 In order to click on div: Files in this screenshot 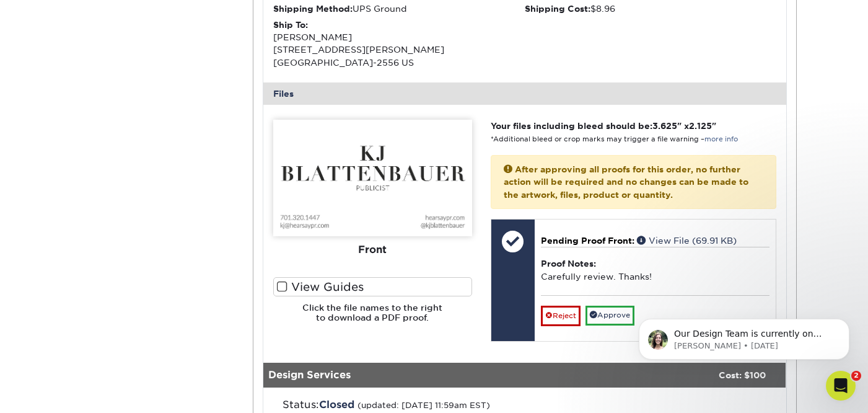, I will do `click(525, 94)`.